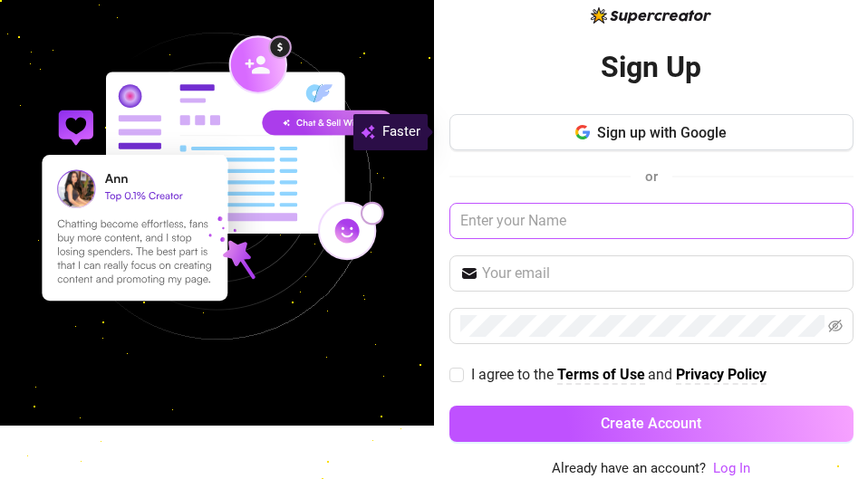  Describe the element at coordinates (650, 423) in the screenshot. I see `span: Create Account` at that location.